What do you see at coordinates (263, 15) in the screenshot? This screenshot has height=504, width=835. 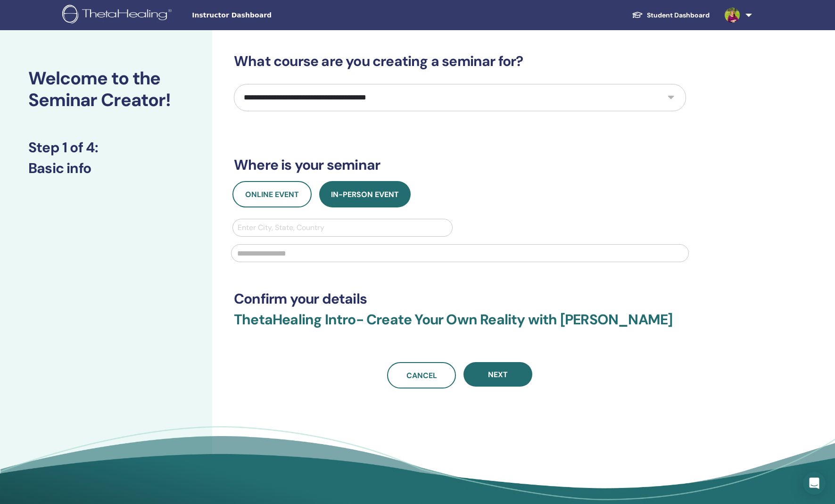 I see `span: Instructor Dashboard` at bounding box center [263, 15].